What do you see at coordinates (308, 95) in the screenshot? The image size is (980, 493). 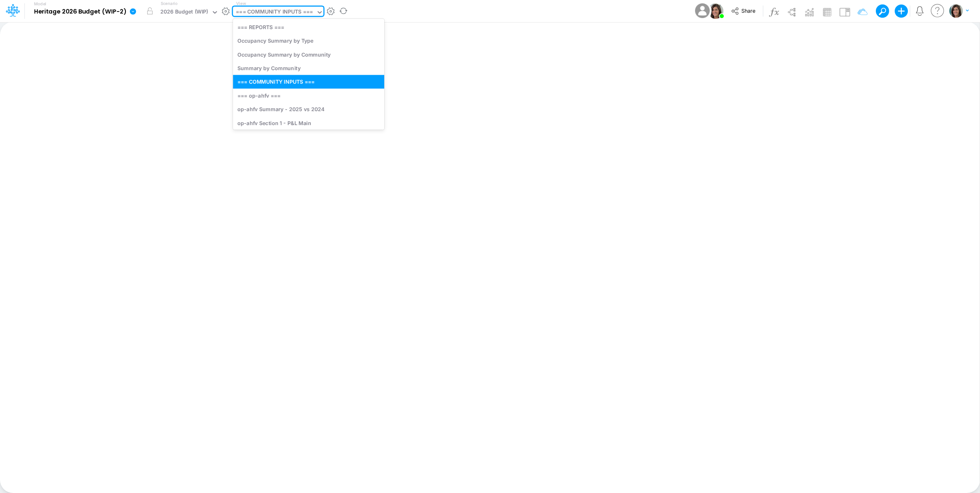 I see `div: === op-ahfv ===` at bounding box center [308, 95].